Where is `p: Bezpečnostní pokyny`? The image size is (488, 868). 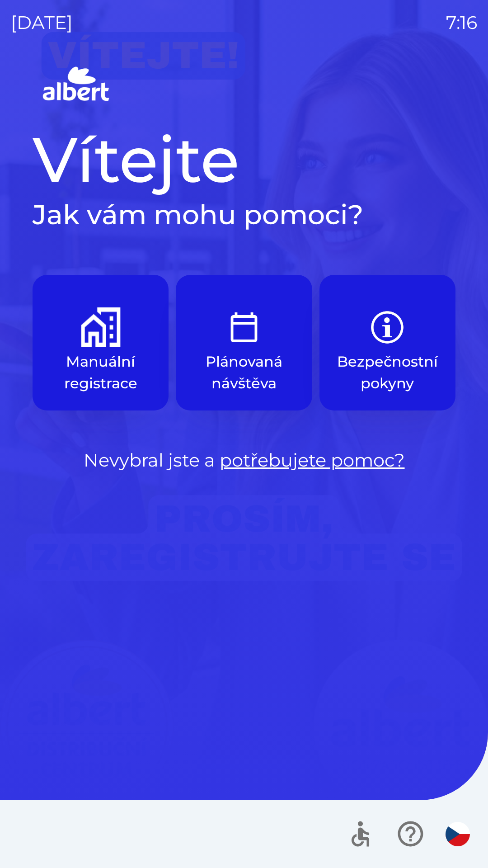
p: Bezpečnostní pokyny is located at coordinates (387, 373).